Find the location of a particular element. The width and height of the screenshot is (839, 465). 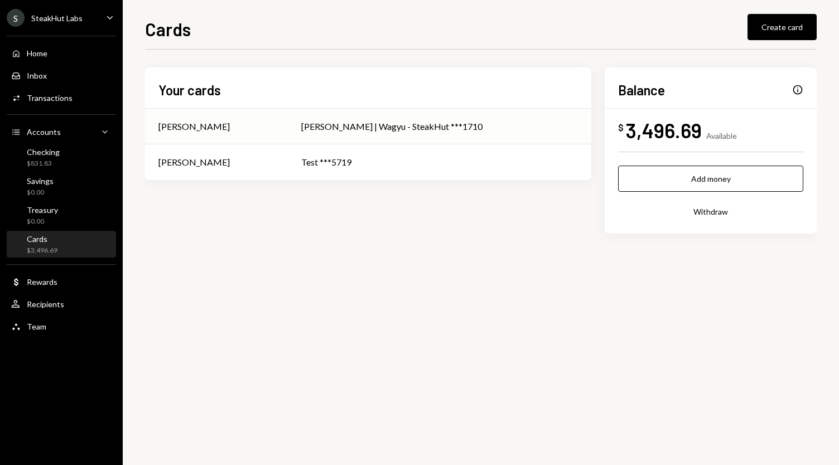

h2: Your cards is located at coordinates (190, 90).